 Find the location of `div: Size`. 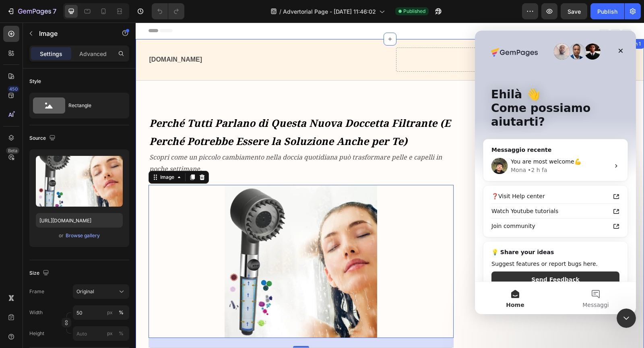

div: Size is located at coordinates (40, 273).